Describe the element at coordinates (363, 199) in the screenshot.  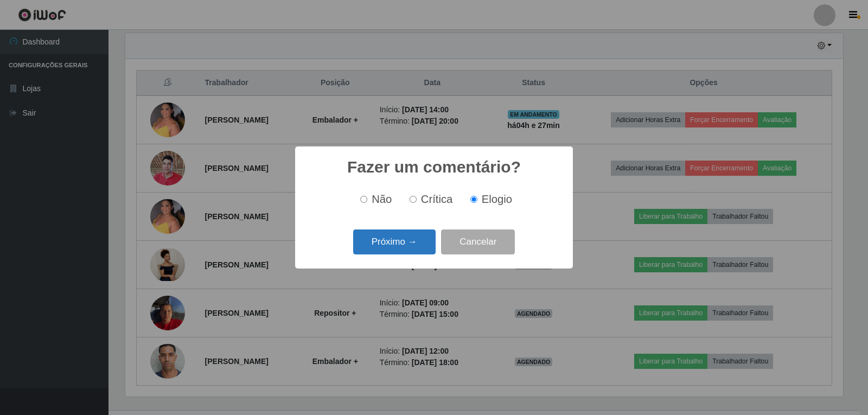
I see `input: Não` at that location.